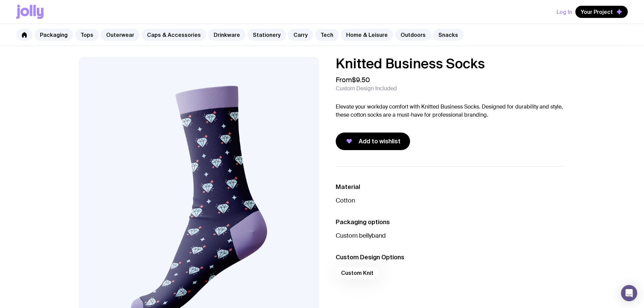 The image size is (644, 308). What do you see at coordinates (87, 35) in the screenshot?
I see `a: Tops` at bounding box center [87, 35].